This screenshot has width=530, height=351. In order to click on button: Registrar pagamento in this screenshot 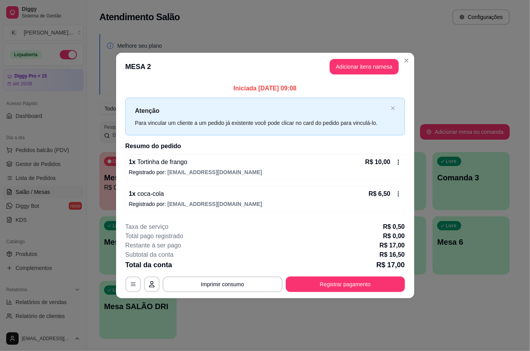, I will do `click(345, 285)`.